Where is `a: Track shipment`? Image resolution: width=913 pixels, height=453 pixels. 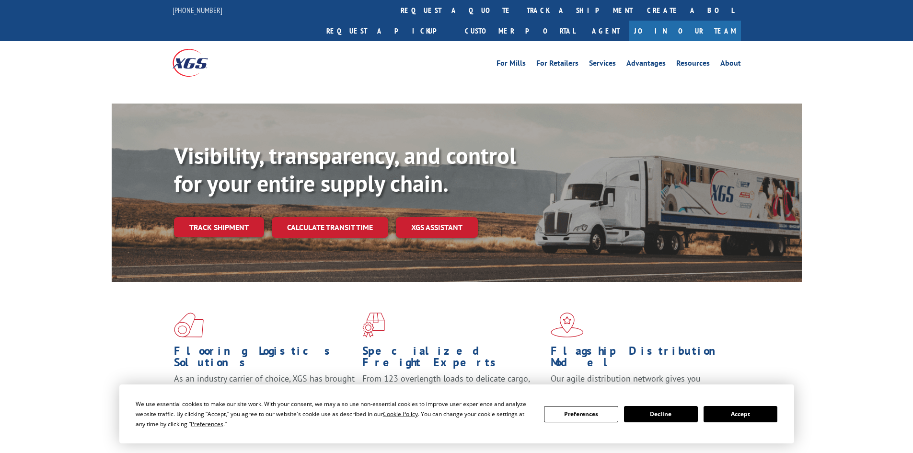
a: Track shipment is located at coordinates (219, 227).